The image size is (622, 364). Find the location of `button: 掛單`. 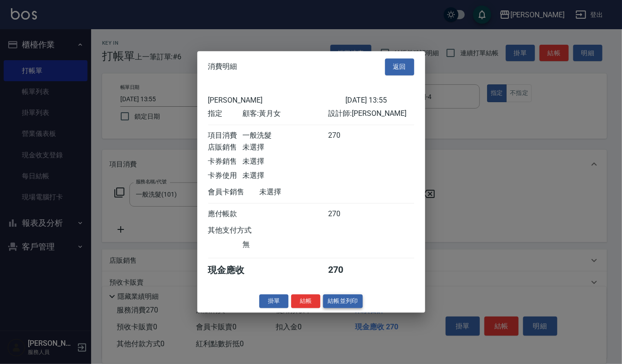

button: 掛單 is located at coordinates (274, 301).